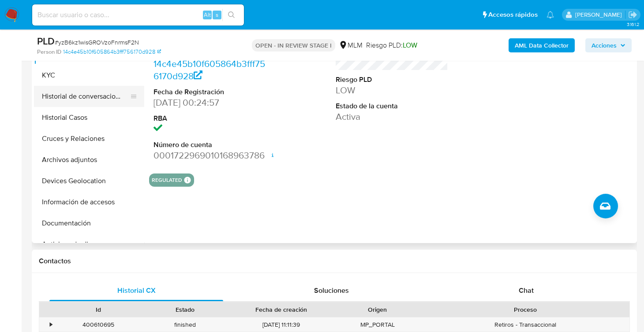 This screenshot has width=644, height=332. I want to click on b: Person ID, so click(49, 52).